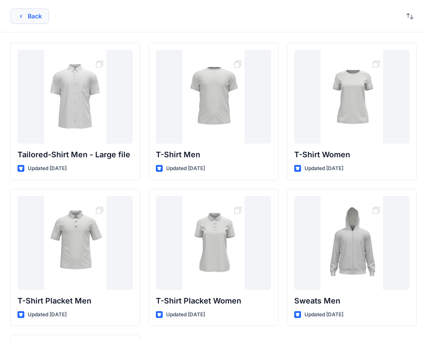 Image resolution: width=427 pixels, height=341 pixels. I want to click on a: T-Shirt Placket Men, so click(75, 243).